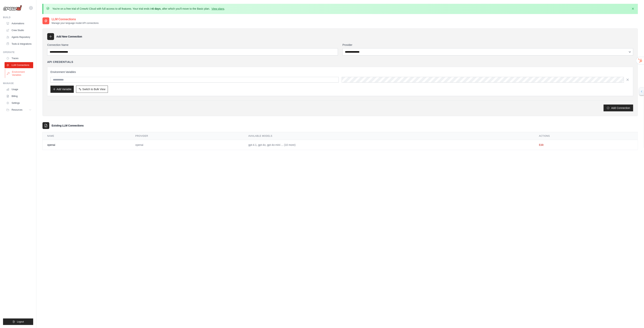 This screenshot has height=328, width=644. Describe the element at coordinates (18, 17) in the screenshot. I see `div: Build` at that location.